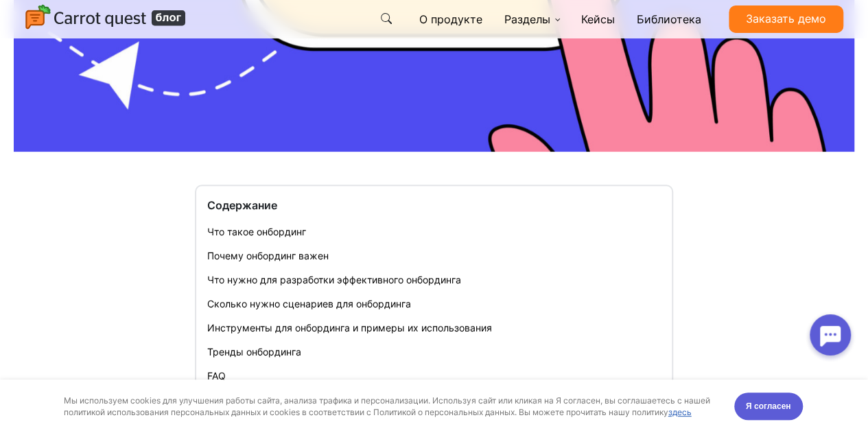  Describe the element at coordinates (254, 351) in the screenshot. I see `a: Тренды онбординга` at that location.